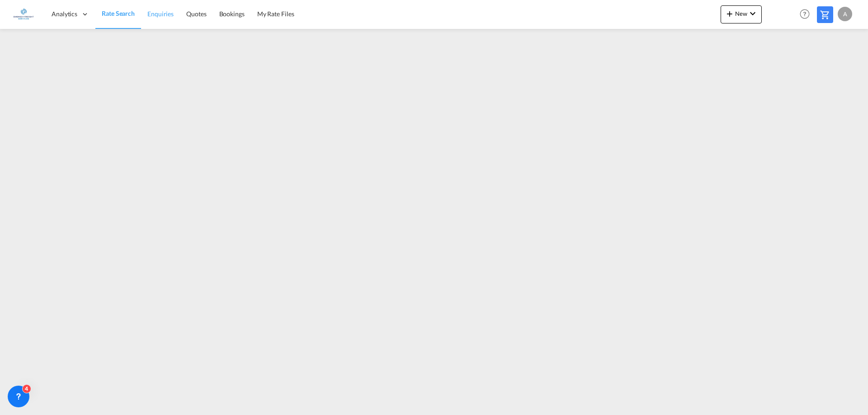  What do you see at coordinates (196, 14) in the screenshot?
I see `span: Quotes` at bounding box center [196, 14].